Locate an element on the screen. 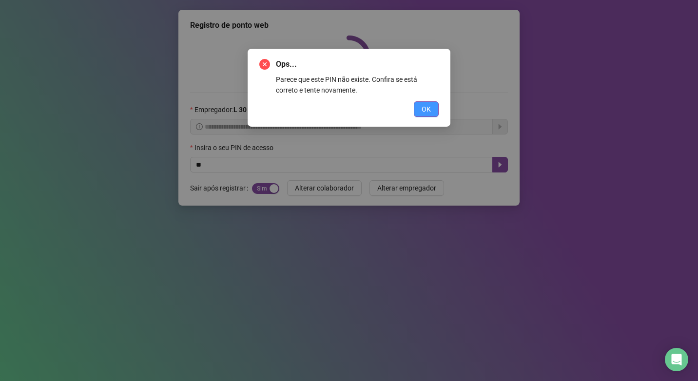  div: Parece que este PIN não existe. Confira se está correto e tente novamente. is located at coordinates (357, 85).